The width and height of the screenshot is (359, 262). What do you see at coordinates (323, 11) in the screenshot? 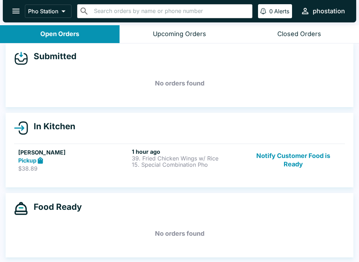
I see `button: phostation` at bounding box center [323, 11].